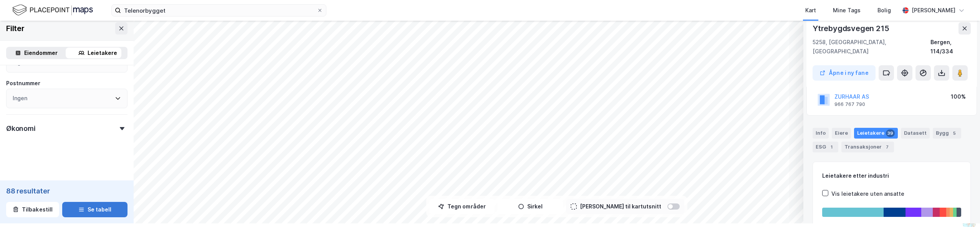  Describe the element at coordinates (847, 10) in the screenshot. I see `div: Mine Tags` at that location.